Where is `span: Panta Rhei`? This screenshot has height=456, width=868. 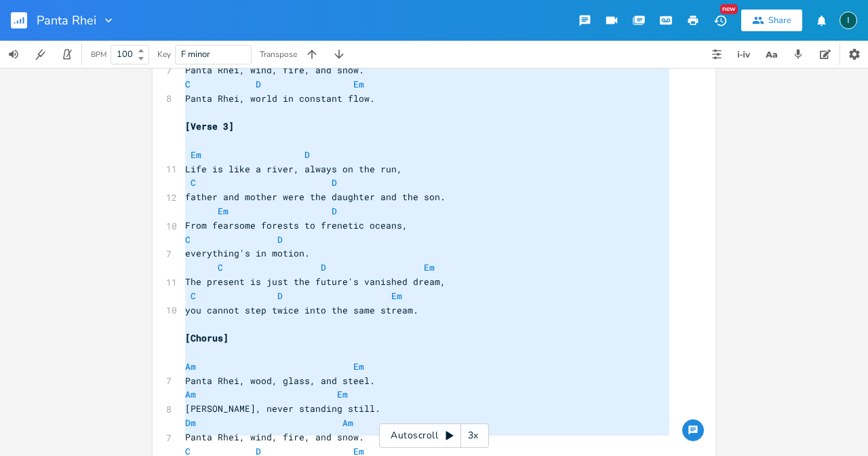 span: Panta Rhei is located at coordinates (66, 20).